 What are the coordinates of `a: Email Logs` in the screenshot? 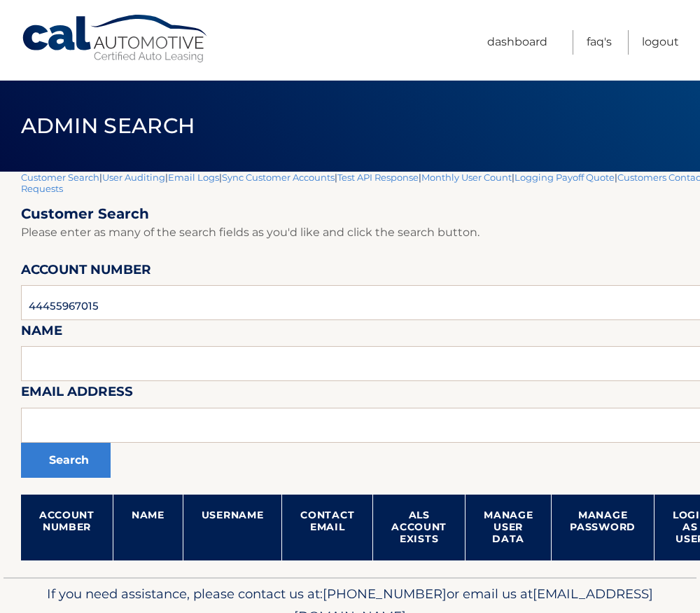 It's located at (193, 177).